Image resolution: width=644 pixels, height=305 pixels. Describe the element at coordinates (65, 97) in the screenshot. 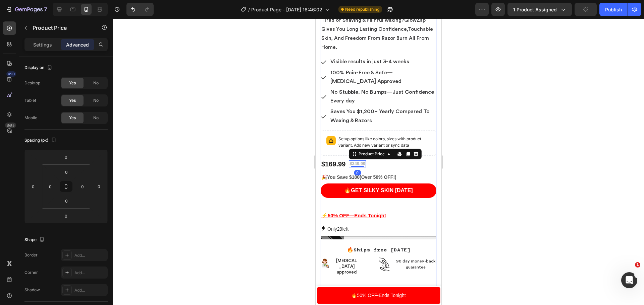

I see `span: Saves You $1,200+ Yearly Compared To Waxing & Razors` at that location.